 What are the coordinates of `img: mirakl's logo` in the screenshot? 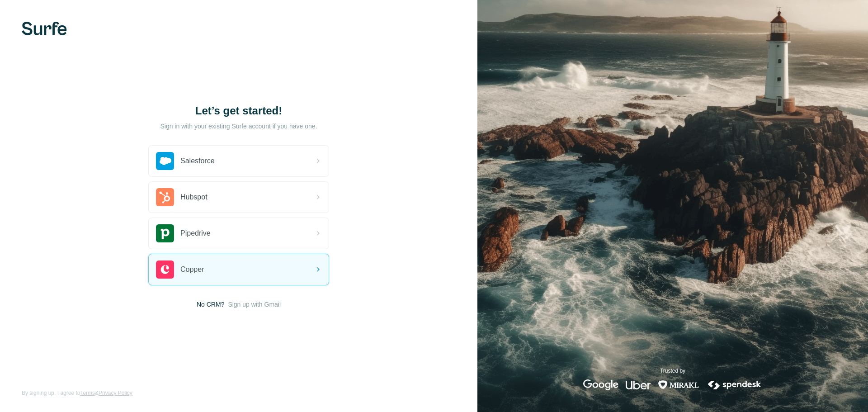 It's located at (679, 386).